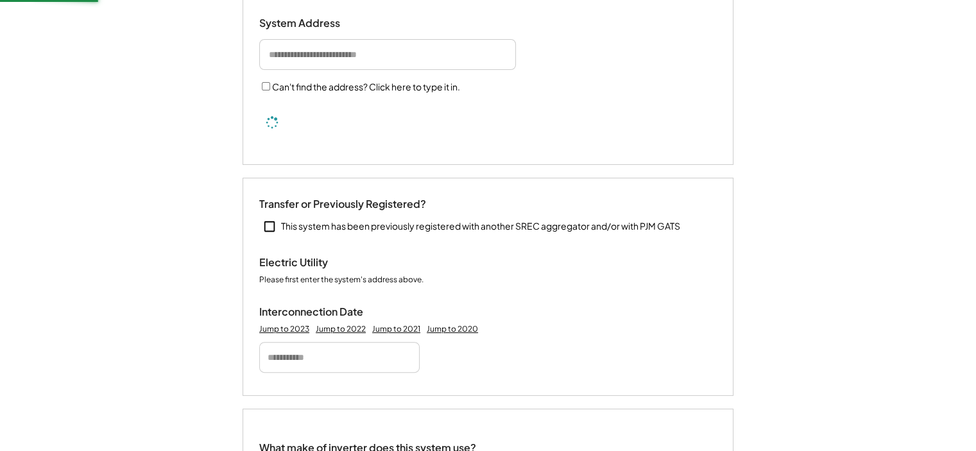 The height and width of the screenshot is (451, 976). Describe the element at coordinates (323, 312) in the screenshot. I see `div: Interconnection Date` at that location.